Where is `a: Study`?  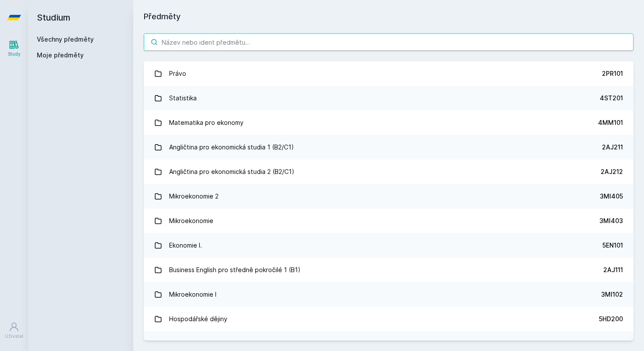 a: Study is located at coordinates (14, 48).